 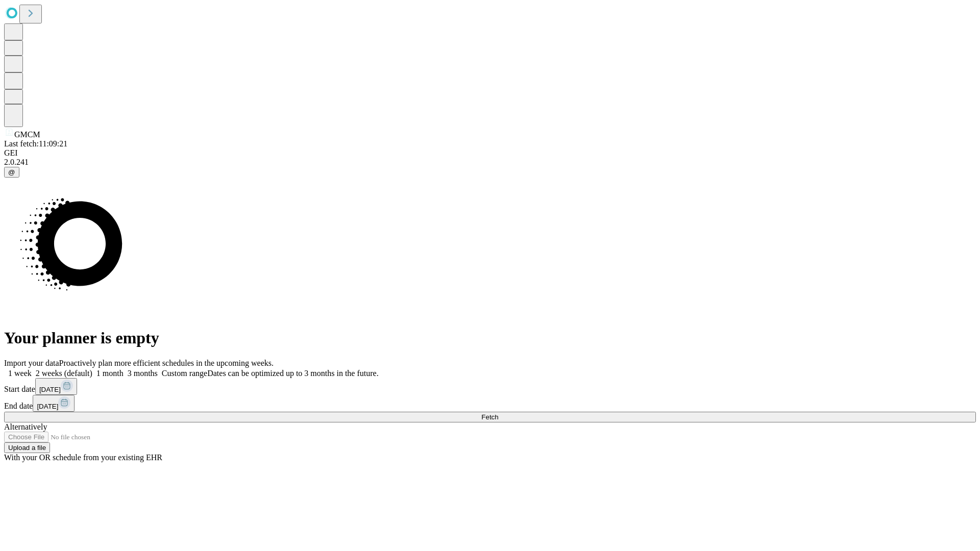 I want to click on span: With your OR schedule from your existing EHR, so click(x=83, y=457).